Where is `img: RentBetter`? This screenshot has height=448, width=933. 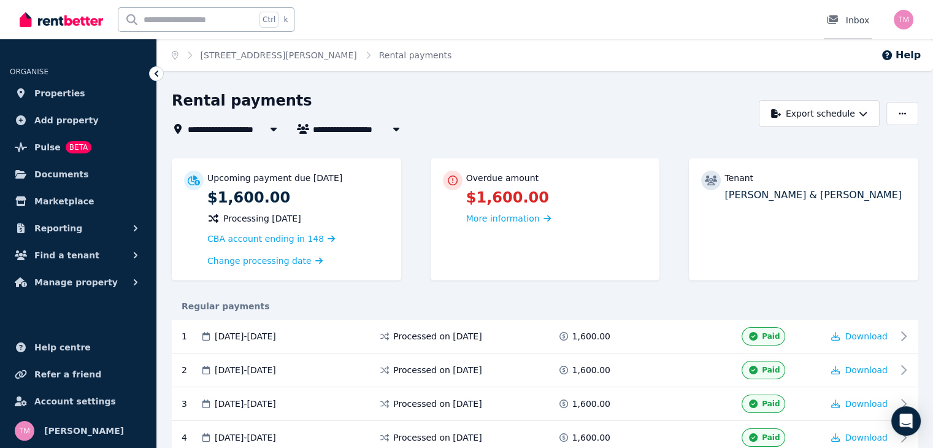
img: RentBetter is located at coordinates (61, 20).